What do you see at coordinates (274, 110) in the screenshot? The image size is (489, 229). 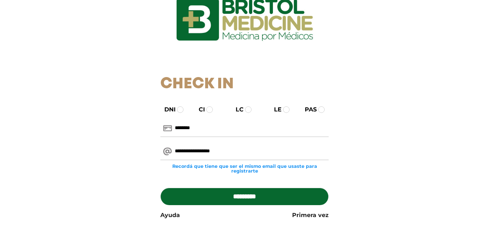 I see `label: LE` at bounding box center [274, 110].